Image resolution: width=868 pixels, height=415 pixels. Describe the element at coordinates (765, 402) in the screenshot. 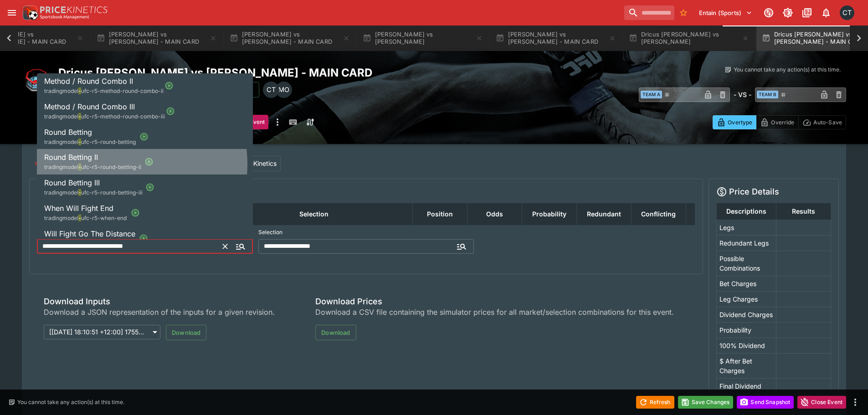

I see `button: Send Snapshot` at that location.